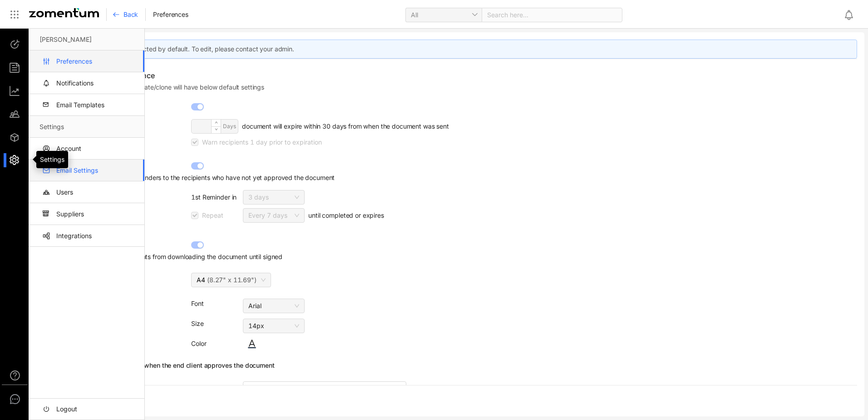 The width and height of the screenshot is (868, 420). Describe the element at coordinates (344, 215) in the screenshot. I see `span: until completed or expires` at that location.